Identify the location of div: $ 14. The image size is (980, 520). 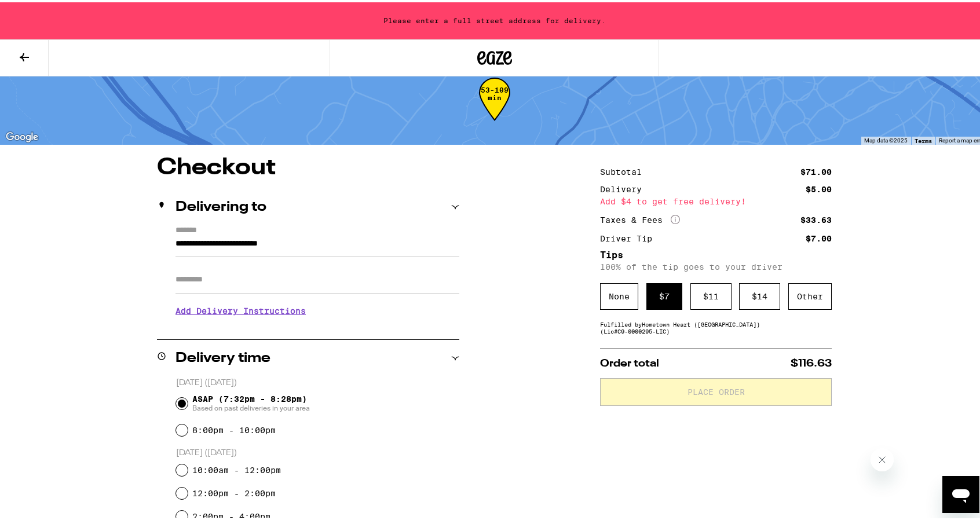
(760, 294).